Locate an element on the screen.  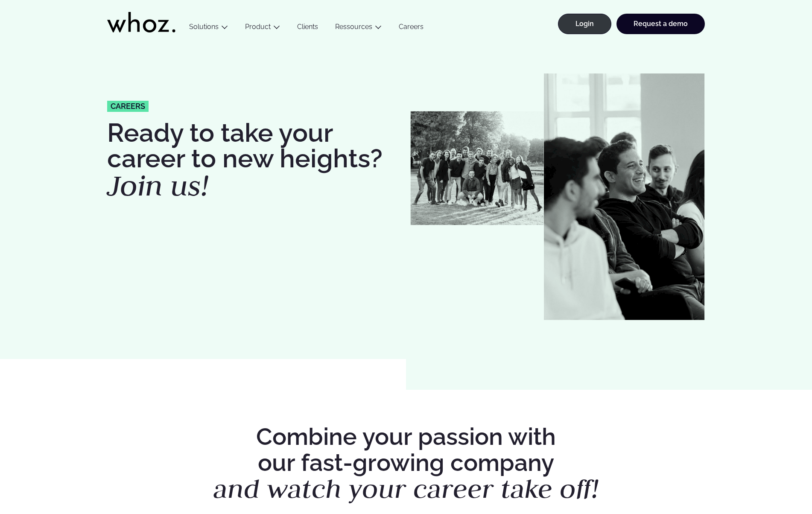
a: Request a demo is located at coordinates (661, 24).